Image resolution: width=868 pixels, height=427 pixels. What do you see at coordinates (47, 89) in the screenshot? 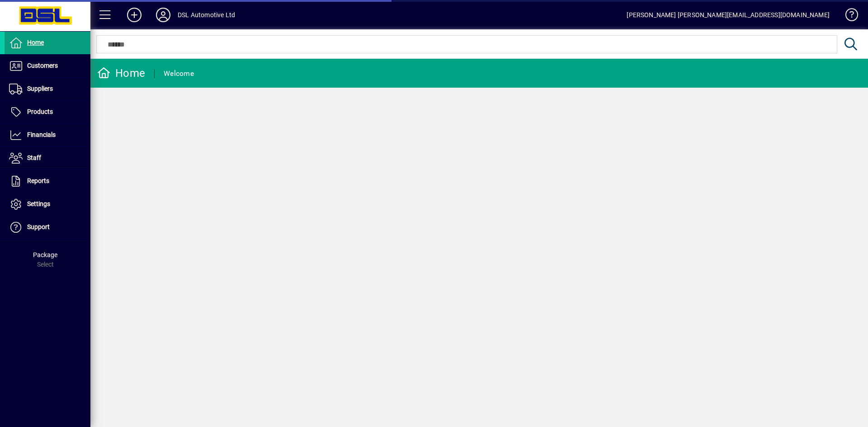
I see `a: Suppliers` at bounding box center [47, 89].